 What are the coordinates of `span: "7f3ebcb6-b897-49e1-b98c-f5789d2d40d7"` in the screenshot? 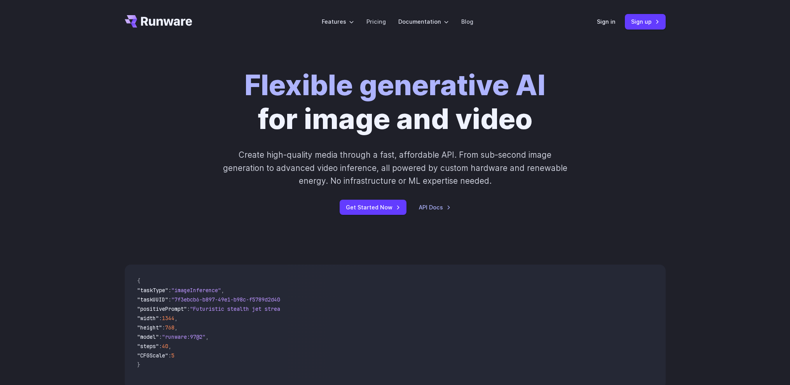 It's located at (230, 300).